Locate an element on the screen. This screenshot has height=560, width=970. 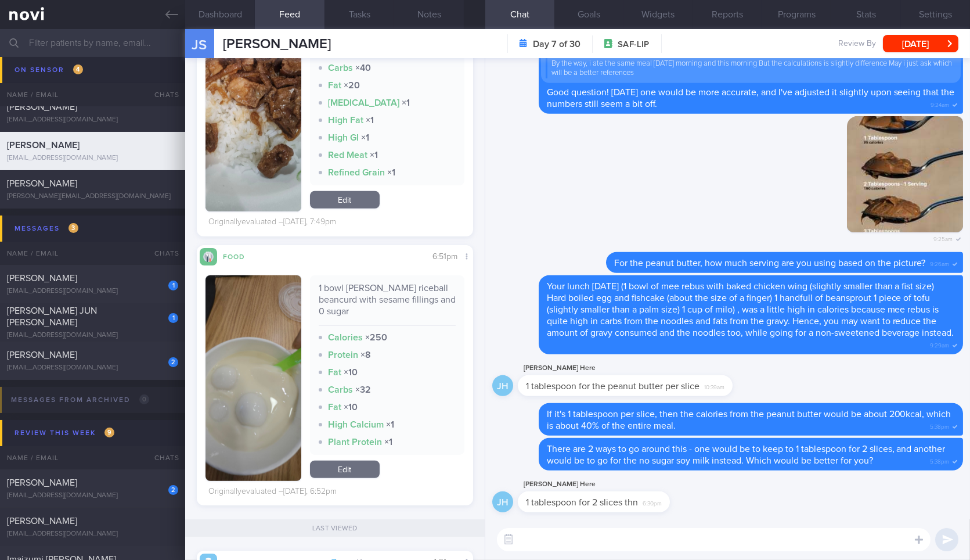
div: Last viewed is located at coordinates (334, 528).